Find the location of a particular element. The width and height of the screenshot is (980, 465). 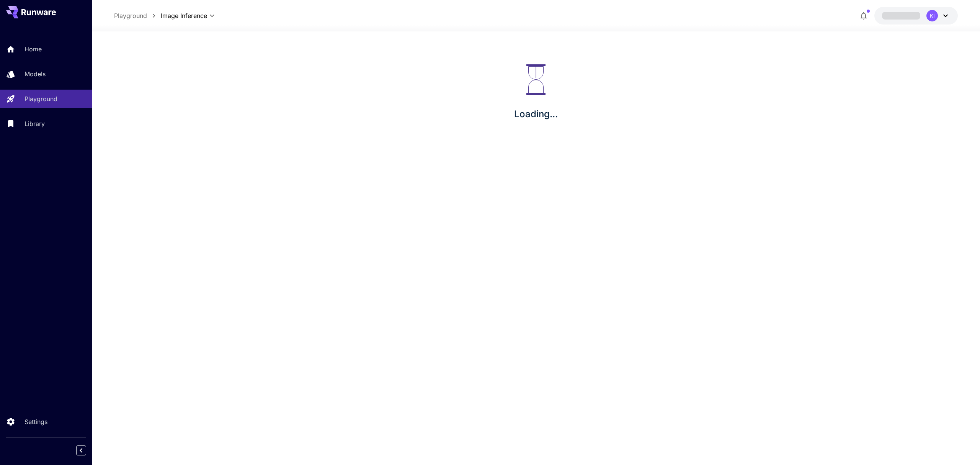

p: Settings is located at coordinates (36, 422).